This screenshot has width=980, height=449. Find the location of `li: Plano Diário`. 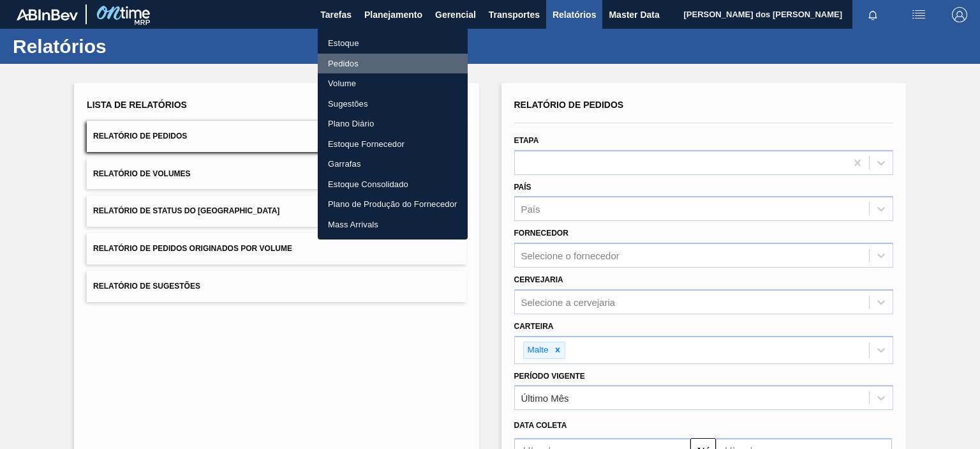

li: Plano Diário is located at coordinates (393, 124).